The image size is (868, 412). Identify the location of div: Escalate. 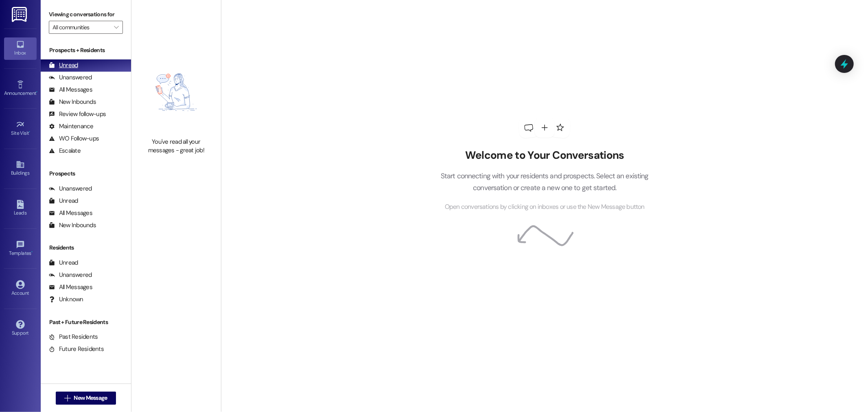
(65, 151).